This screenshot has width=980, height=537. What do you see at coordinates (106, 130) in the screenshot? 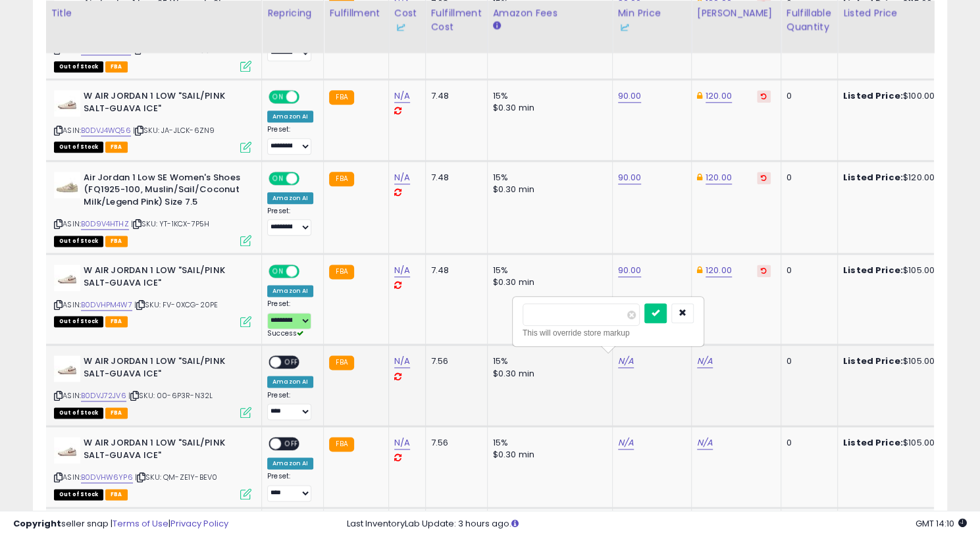
I see `a: B0DVJ4WQ56` at bounding box center [106, 130].